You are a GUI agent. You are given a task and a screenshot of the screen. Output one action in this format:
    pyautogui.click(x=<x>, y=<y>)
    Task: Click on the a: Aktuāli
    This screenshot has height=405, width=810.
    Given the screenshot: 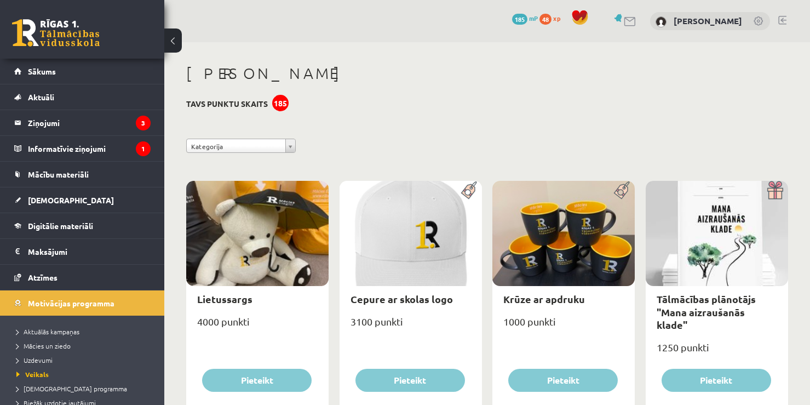 What is the action you would take?
    pyautogui.click(x=82, y=97)
    